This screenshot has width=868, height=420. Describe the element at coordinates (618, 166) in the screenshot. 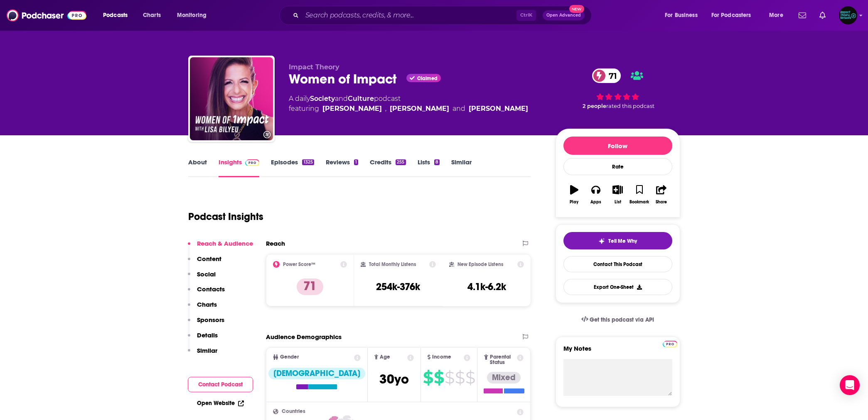

I see `div: Rate` at that location.